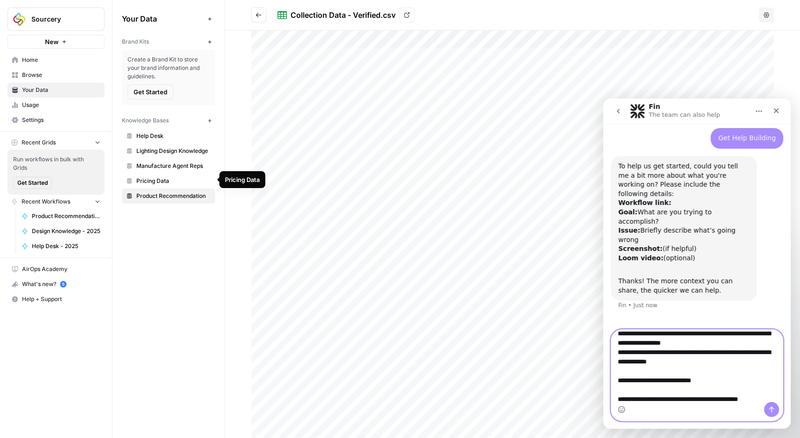  What do you see at coordinates (242, 179) in the screenshot?
I see `div: Pricing Data` at bounding box center [242, 179].